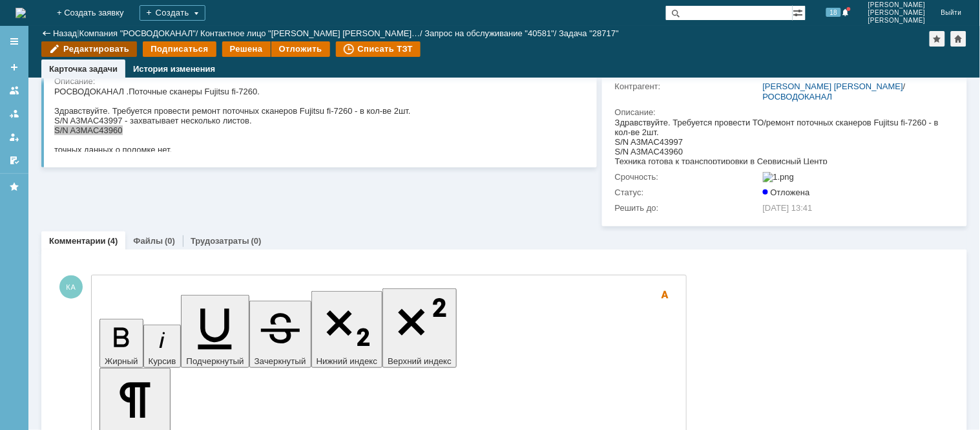 This screenshot has height=430, width=980. Describe the element at coordinates (148, 240) in the screenshot. I see `a: Файлы` at that location.